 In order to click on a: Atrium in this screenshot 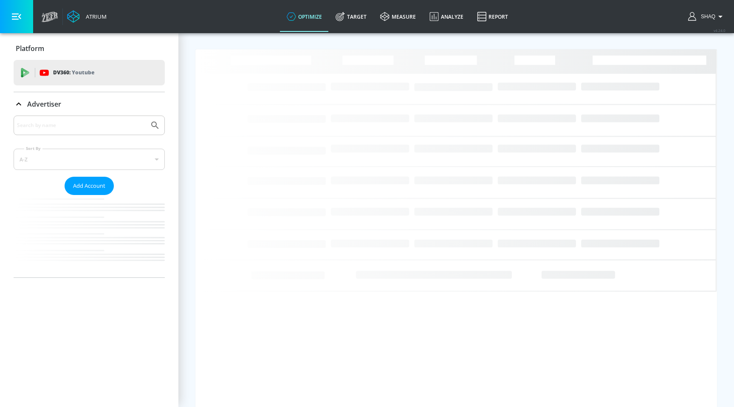, I will do `click(87, 17)`.